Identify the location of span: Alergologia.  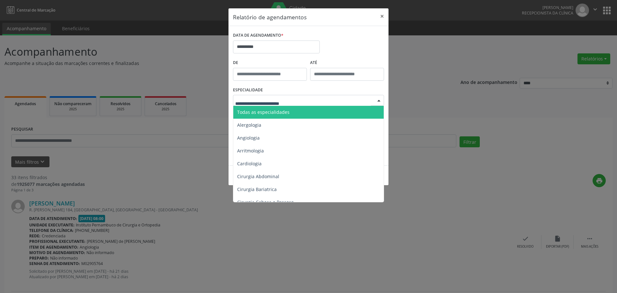
(249, 125).